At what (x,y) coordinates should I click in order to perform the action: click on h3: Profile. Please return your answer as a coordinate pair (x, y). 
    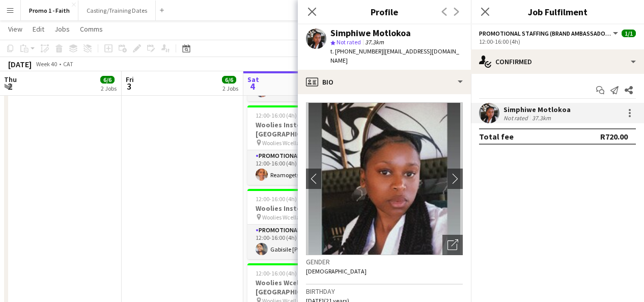
    Looking at the image, I should click on (384, 11).